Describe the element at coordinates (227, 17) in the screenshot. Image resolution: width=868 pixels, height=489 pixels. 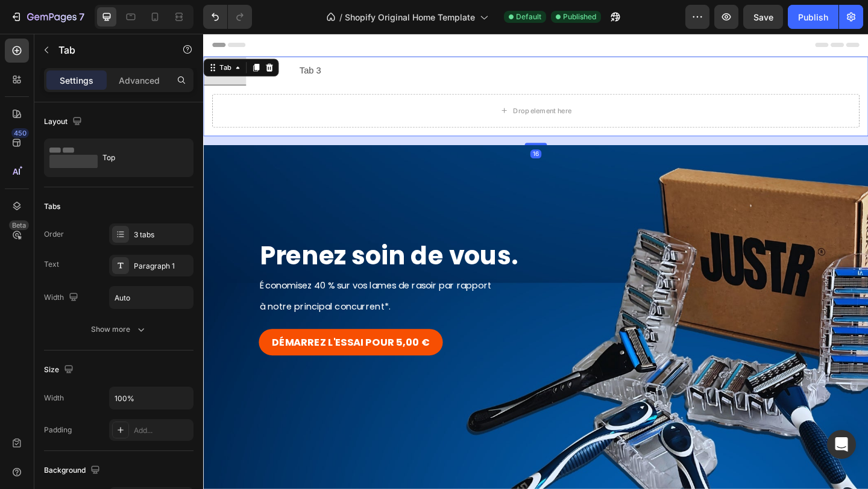
I see `div: Undo/Redo` at that location.